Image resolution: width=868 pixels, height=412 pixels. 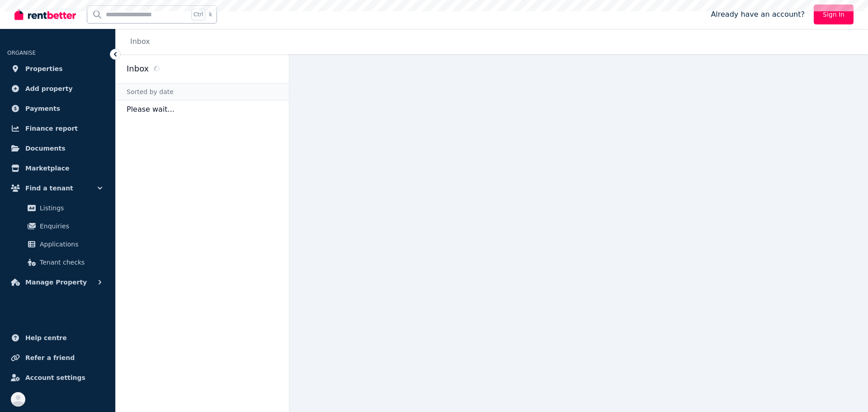 What do you see at coordinates (57, 128) in the screenshot?
I see `a: Finance report` at bounding box center [57, 128].